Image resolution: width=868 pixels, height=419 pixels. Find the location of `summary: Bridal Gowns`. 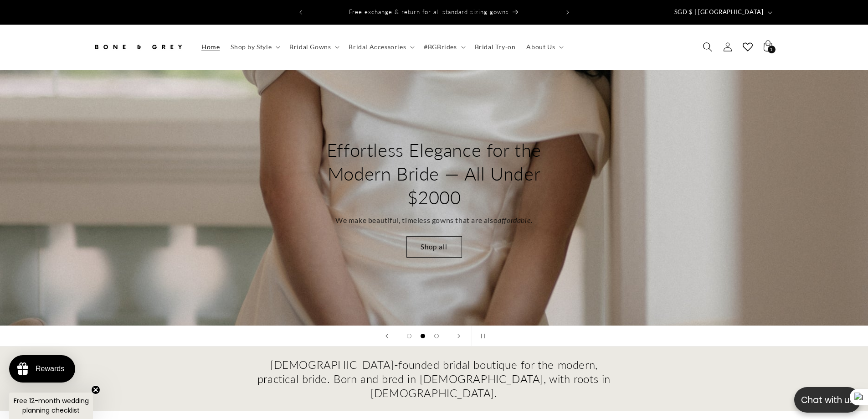

summary: Bridal Gowns is located at coordinates (313, 47).